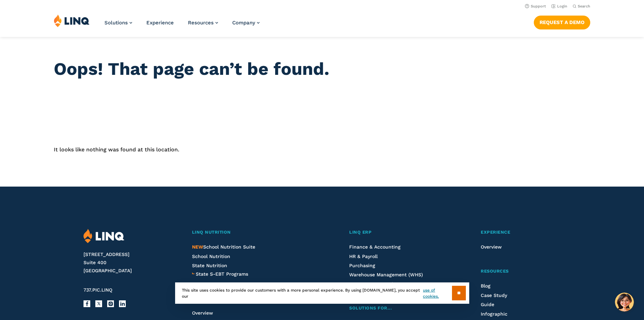 The width and height of the screenshot is (644, 320). What do you see at coordinates (211, 256) in the screenshot?
I see `a: School Nutrition` at bounding box center [211, 256].